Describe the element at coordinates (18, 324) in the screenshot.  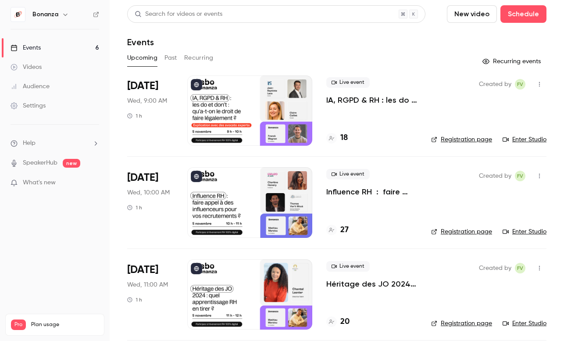
I see `span: Pro` at that location.